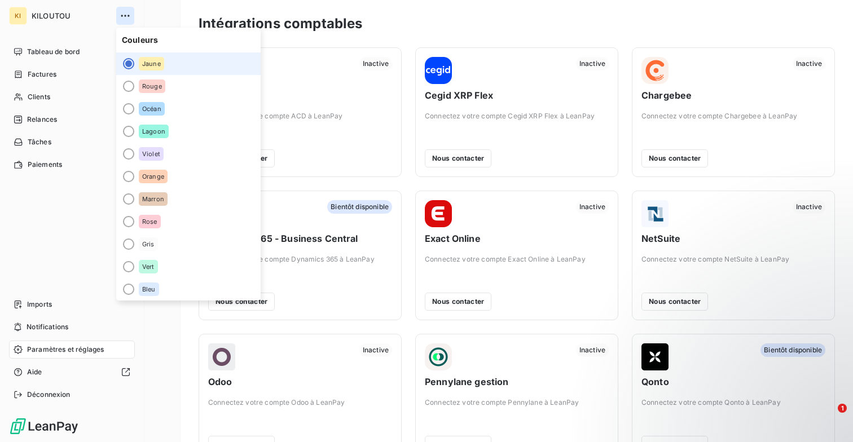 The width and height of the screenshot is (853, 442). I want to click on span: Pennylane gestion, so click(516, 382).